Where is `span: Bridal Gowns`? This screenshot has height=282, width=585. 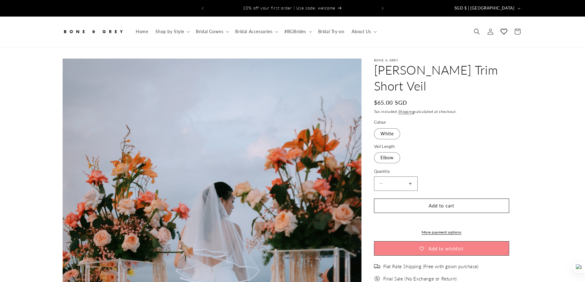 span: Bridal Gowns is located at coordinates (209, 32).